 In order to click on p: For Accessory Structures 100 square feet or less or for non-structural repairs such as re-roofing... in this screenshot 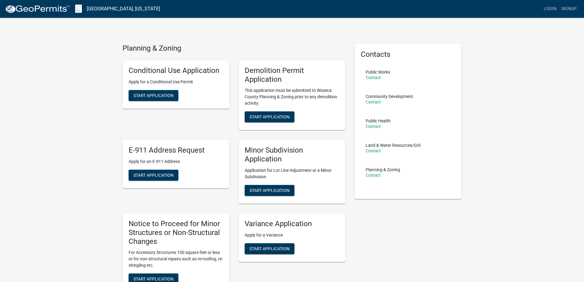, I will do `click(176, 259)`.